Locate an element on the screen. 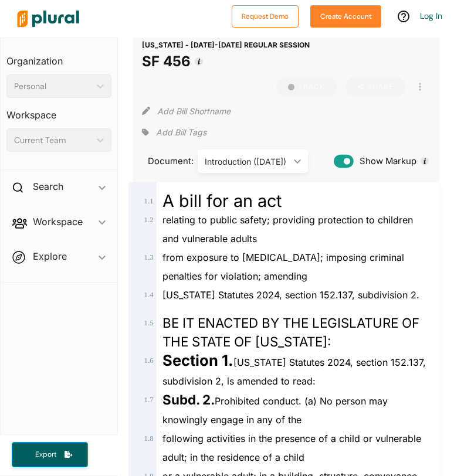  span: relating to public safety; providing protection to children and vulnerable adults is located at coordinates (288, 229).